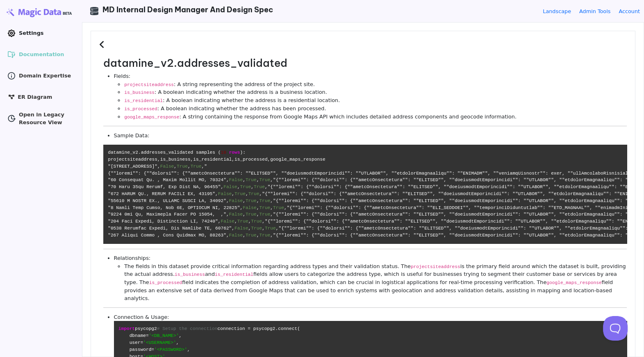  What do you see at coordinates (370, 278) in the screenshot?
I see `li: Relationships:` at bounding box center [370, 278].